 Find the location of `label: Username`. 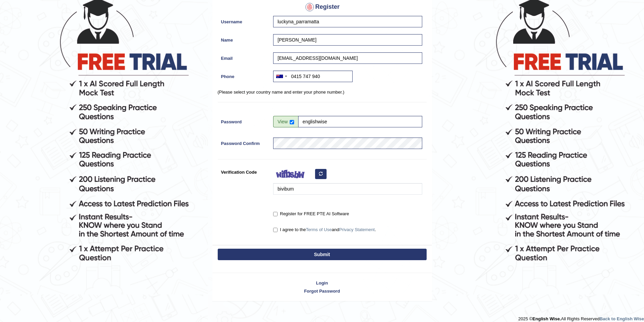

label: Username is located at coordinates (244, 20).